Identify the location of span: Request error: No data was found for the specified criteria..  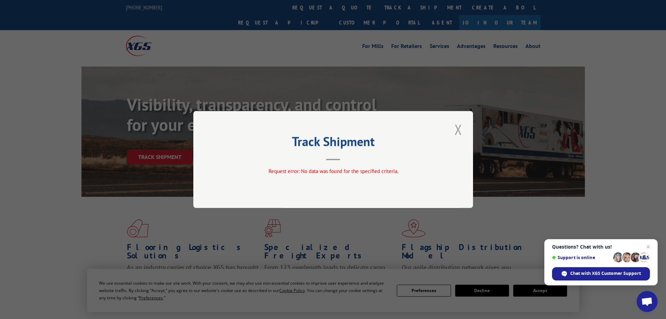
(333, 171).